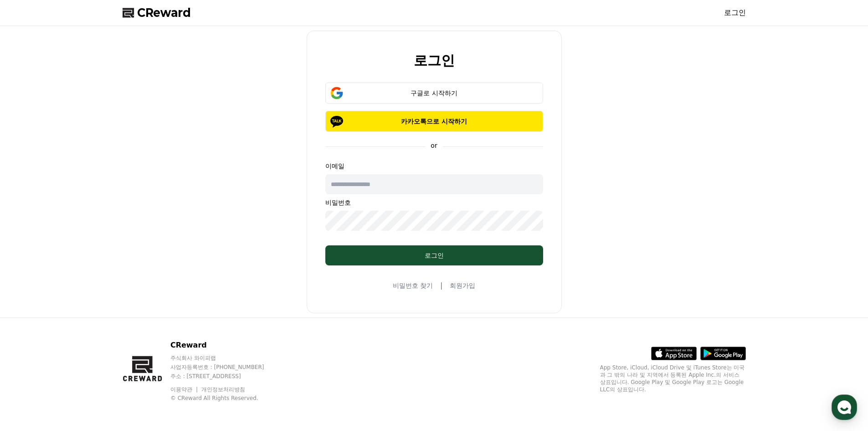  I want to click on div: 구글로 시작하기, so click(434, 93).